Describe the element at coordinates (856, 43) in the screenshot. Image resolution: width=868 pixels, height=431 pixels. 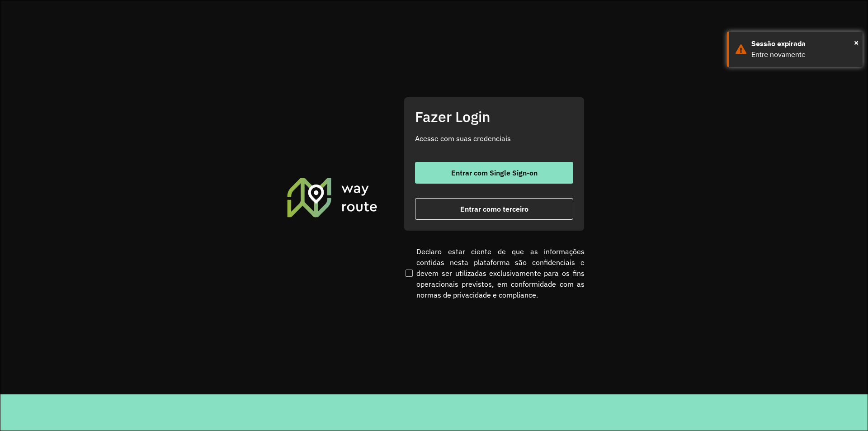
I see `button: Close` at that location.